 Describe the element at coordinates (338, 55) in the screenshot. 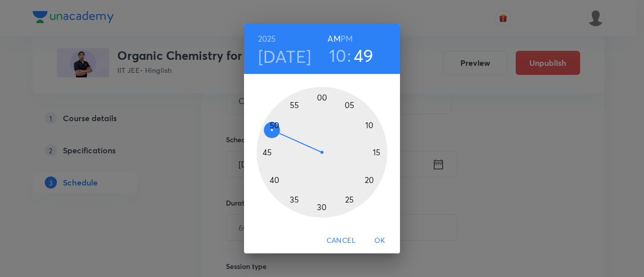

I see `button: 10` at that location.